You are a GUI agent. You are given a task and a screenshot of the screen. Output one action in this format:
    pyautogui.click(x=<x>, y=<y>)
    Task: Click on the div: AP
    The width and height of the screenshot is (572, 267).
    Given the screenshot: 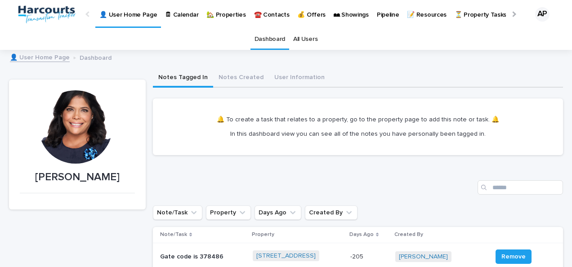 What is the action you would take?
    pyautogui.click(x=542, y=14)
    